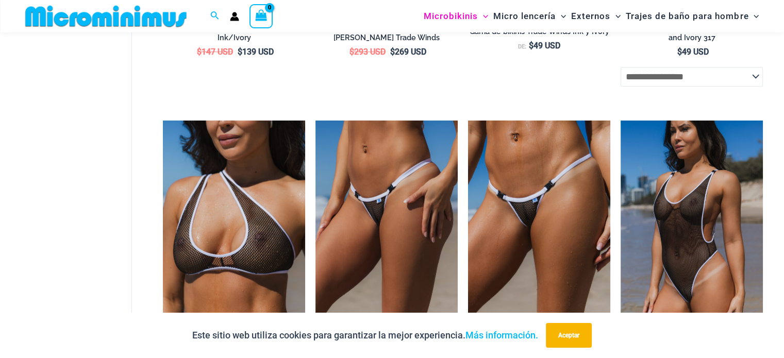 The width and height of the screenshot is (784, 358). I want to click on font: Aceptar, so click(568, 335).